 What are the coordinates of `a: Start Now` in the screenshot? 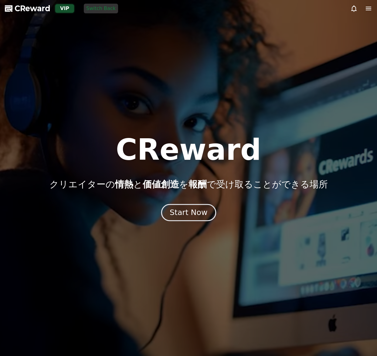 It's located at (188, 213).